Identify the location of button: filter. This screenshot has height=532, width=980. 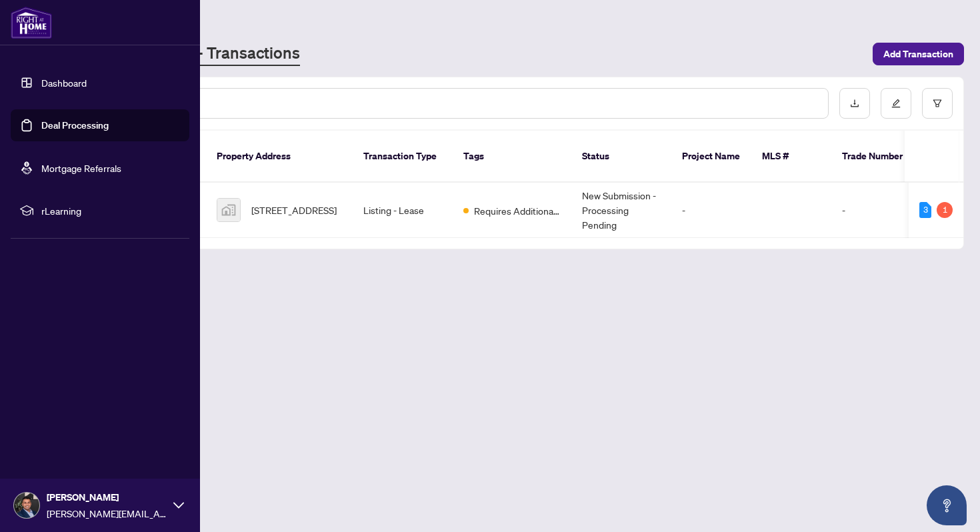
(937, 103).